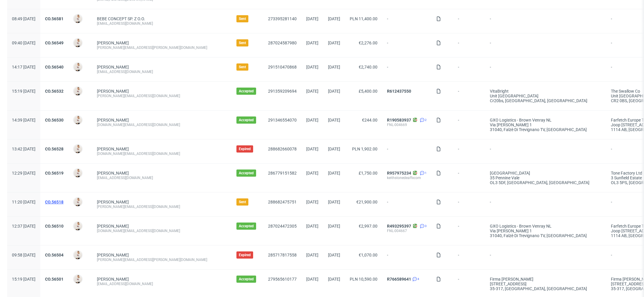 This screenshot has height=297, width=644. I want to click on a: R612437550, so click(399, 91).